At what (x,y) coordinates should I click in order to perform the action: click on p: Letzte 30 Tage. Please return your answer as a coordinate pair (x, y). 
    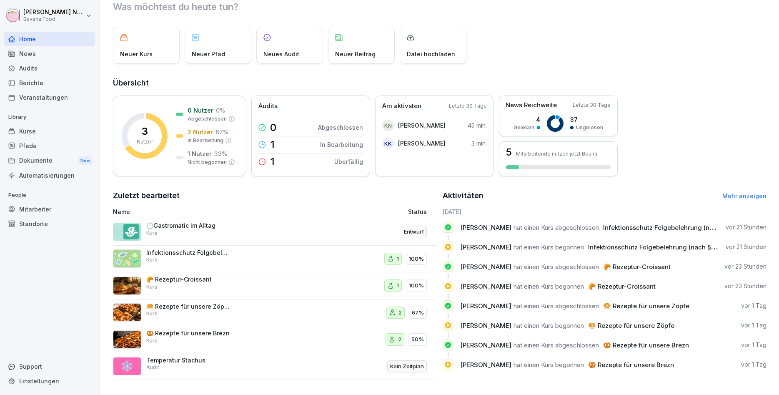
    Looking at the image, I should click on (591, 105).